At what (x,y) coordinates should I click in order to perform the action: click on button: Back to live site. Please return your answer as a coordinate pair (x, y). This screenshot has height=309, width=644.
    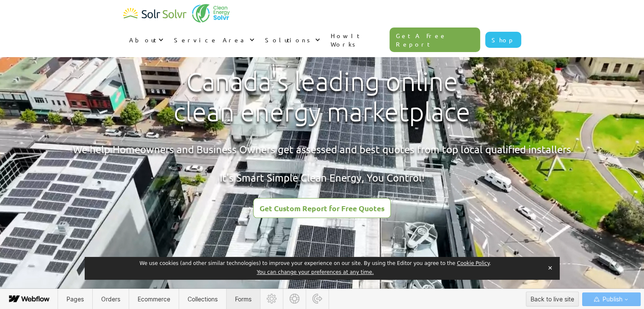
    Looking at the image, I should click on (552, 299).